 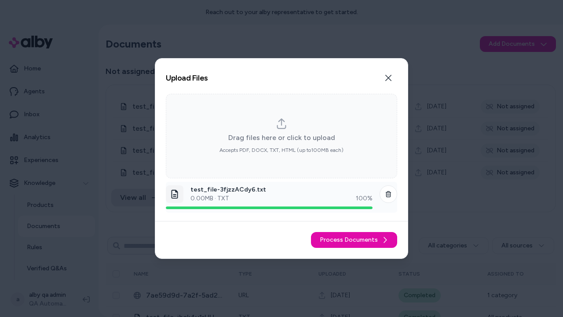 What do you see at coordinates (282, 138) in the screenshot?
I see `span: Drag files here or click to upload` at bounding box center [282, 138].